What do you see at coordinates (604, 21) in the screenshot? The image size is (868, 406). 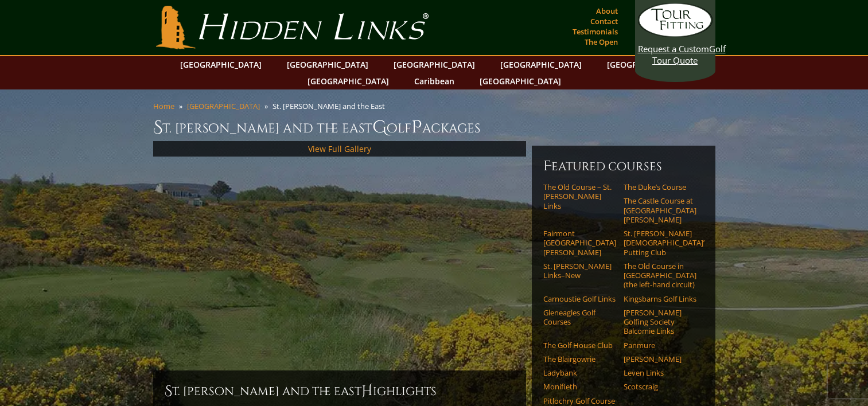 I see `a: Contact` at bounding box center [604, 21].